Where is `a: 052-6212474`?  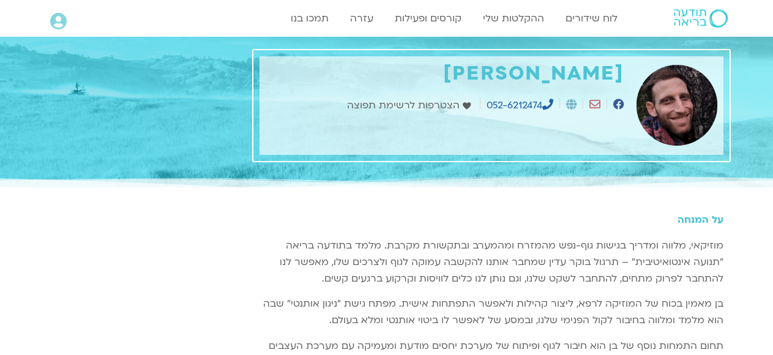
a: 052-6212474 is located at coordinates (519, 105).